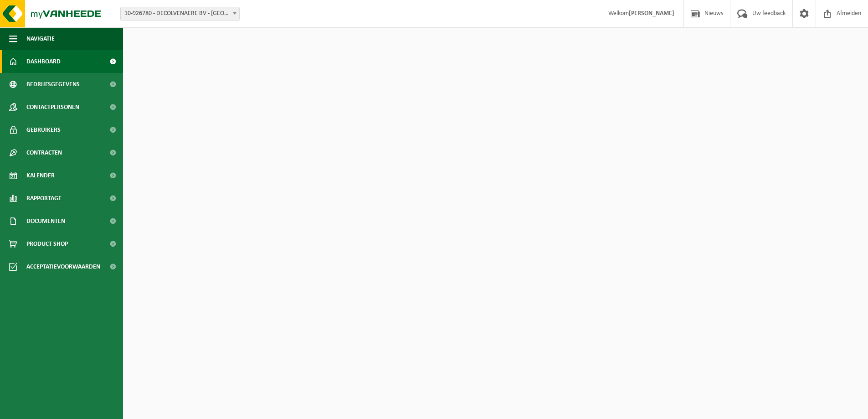 Image resolution: width=868 pixels, height=419 pixels. Describe the element at coordinates (43, 130) in the screenshot. I see `span: Gebruikers` at that location.